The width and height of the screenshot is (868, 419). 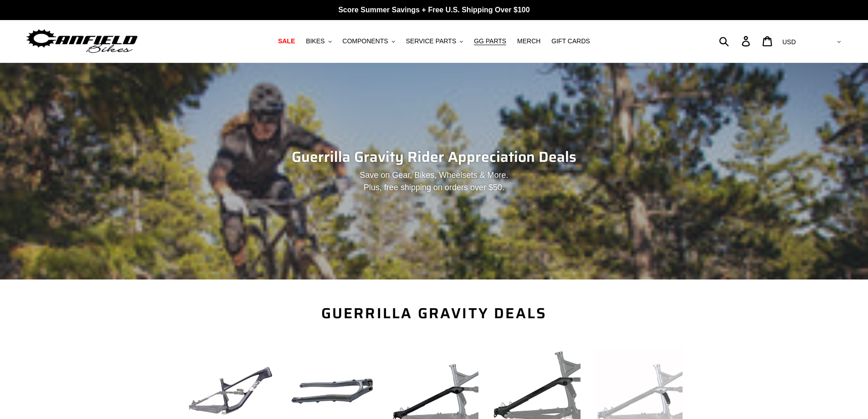 I want to click on span: BIKES, so click(x=315, y=41).